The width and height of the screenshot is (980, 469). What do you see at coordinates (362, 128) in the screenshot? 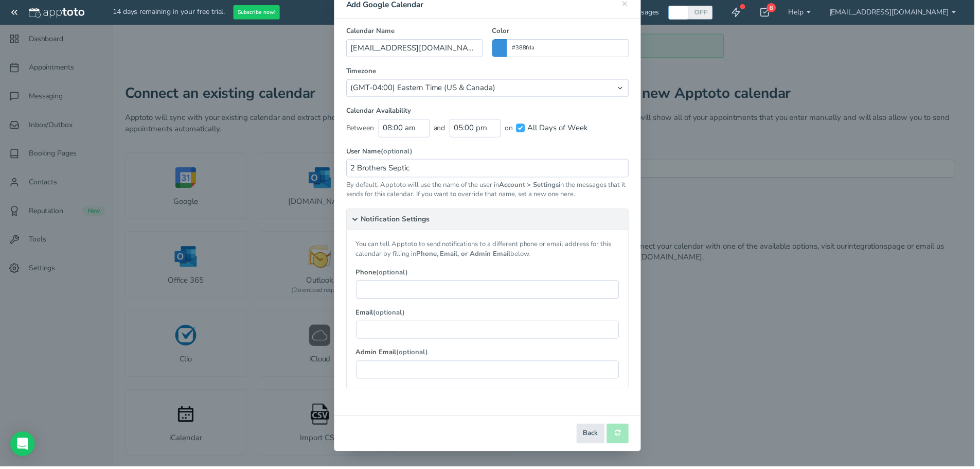
I see `span: Between` at bounding box center [362, 128].